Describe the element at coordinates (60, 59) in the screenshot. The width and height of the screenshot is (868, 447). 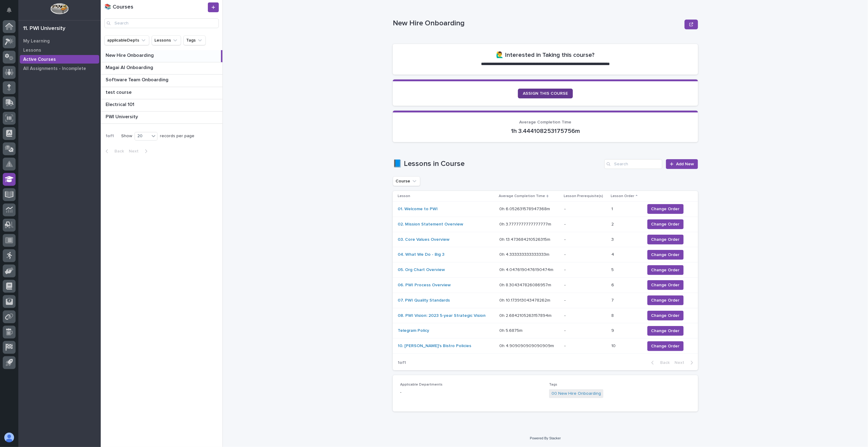
I see `a: Active Courses` at that location.